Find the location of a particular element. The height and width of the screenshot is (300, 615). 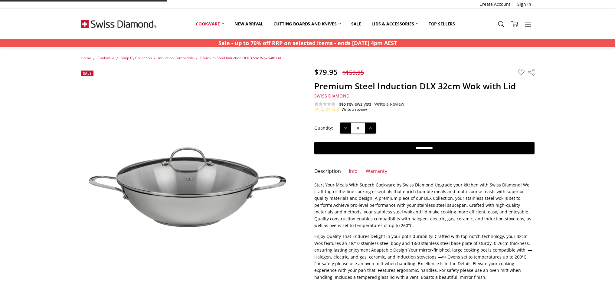

span: $79.95 is located at coordinates (326, 72).